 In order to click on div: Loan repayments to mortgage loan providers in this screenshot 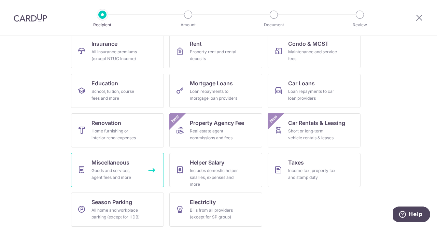, I will do `click(214, 95)`.